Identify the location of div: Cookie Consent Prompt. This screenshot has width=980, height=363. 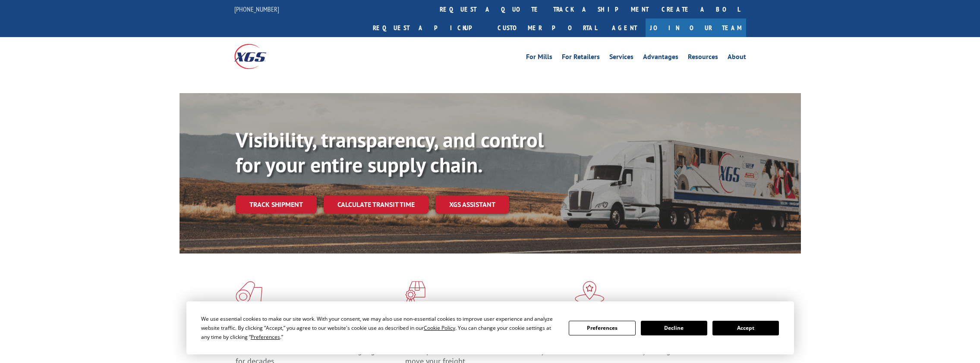
(490, 327).